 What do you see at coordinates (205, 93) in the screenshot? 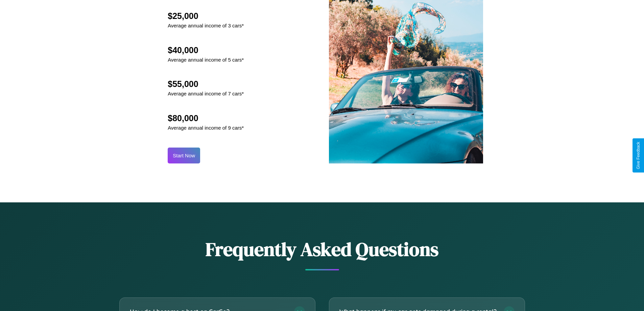
I see `p: Average annual income of 7 cars*` at bounding box center [205, 93].